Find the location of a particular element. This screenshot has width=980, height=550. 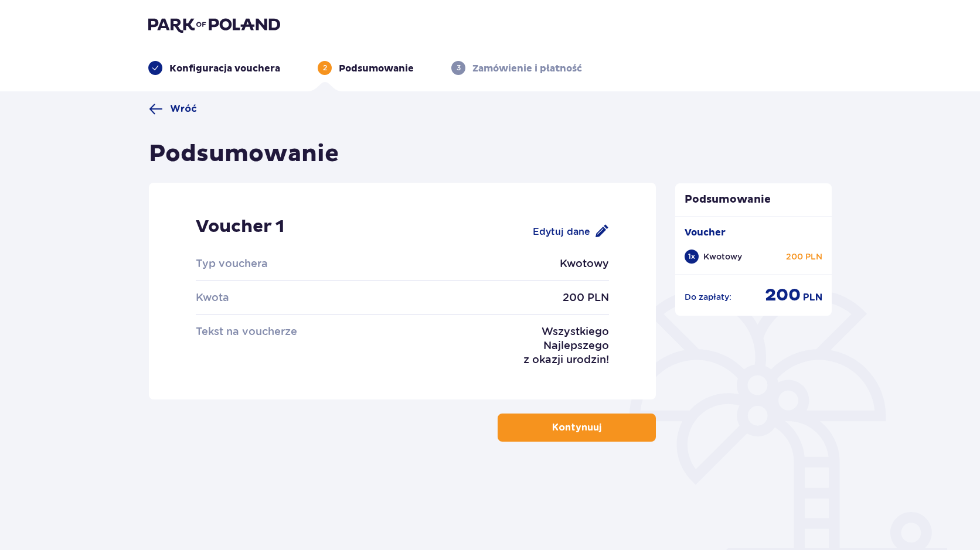

p: 3 is located at coordinates (458, 68).